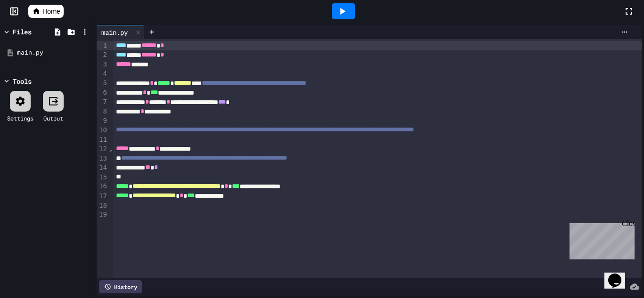 The width and height of the screenshot is (644, 298). What do you see at coordinates (35, 32) in the screenshot?
I see `div: Chat with us now!Close` at bounding box center [35, 32].